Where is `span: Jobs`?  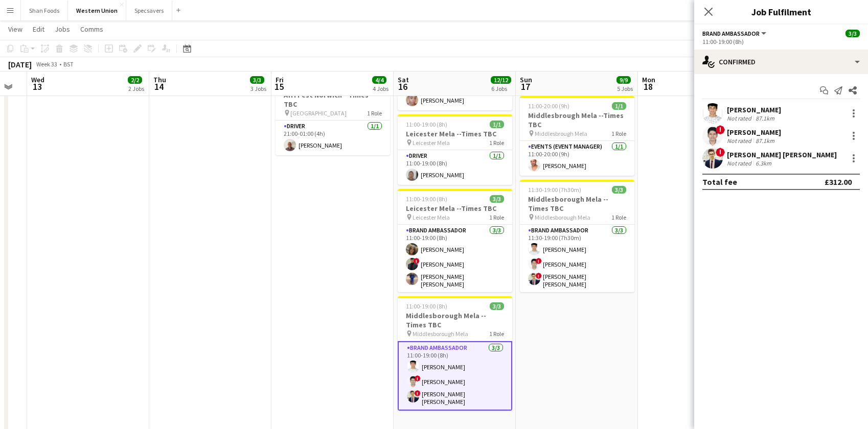
span: Jobs is located at coordinates (62, 29).